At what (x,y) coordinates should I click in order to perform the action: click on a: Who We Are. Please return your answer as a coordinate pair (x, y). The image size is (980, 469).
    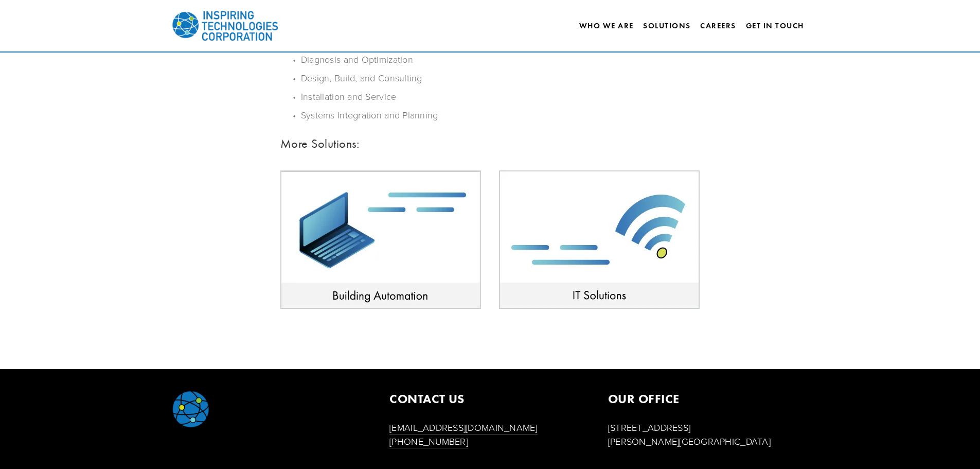
    Looking at the image, I should click on (606, 26).